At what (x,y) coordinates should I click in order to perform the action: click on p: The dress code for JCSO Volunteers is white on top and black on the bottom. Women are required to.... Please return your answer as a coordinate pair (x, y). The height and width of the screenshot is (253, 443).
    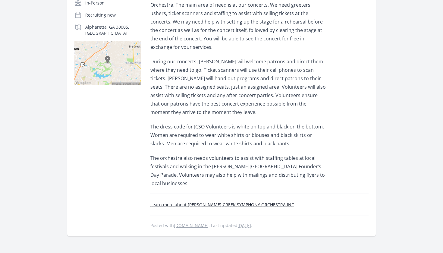
    Looking at the image, I should click on (238, 135).